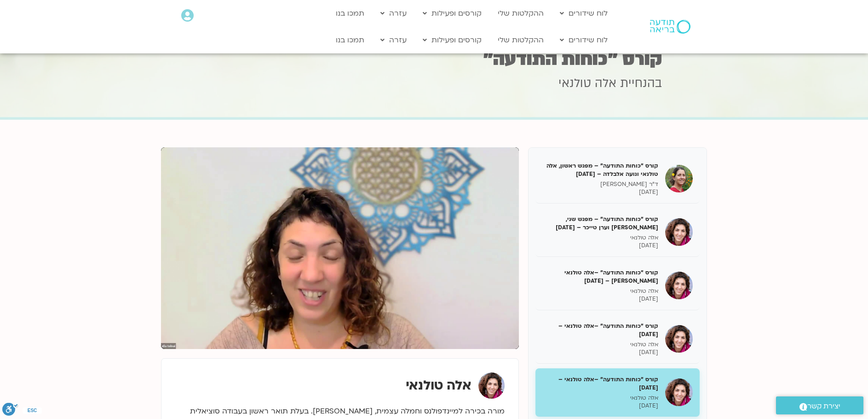  What do you see at coordinates (679, 339) in the screenshot?
I see `img: קורס "כוחות התודעה" –אלה טולנאי – 03/06/25` at bounding box center [679, 339].